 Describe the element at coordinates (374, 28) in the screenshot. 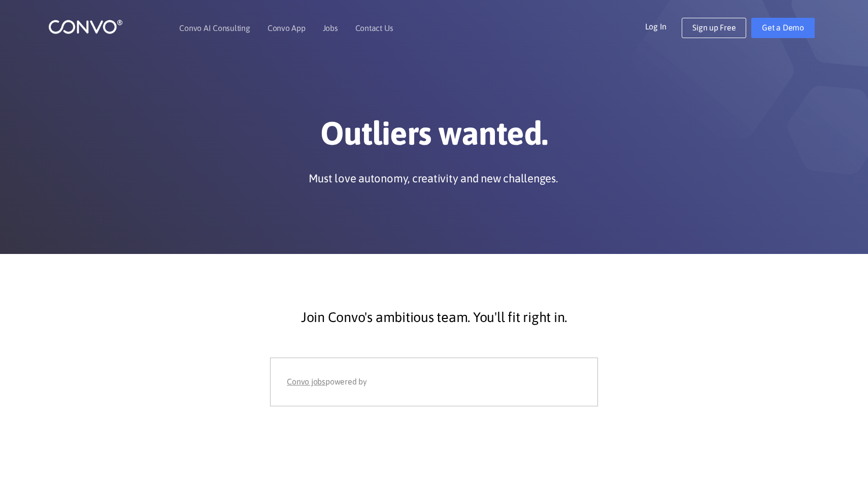

I see `a: Contact Us` at that location.